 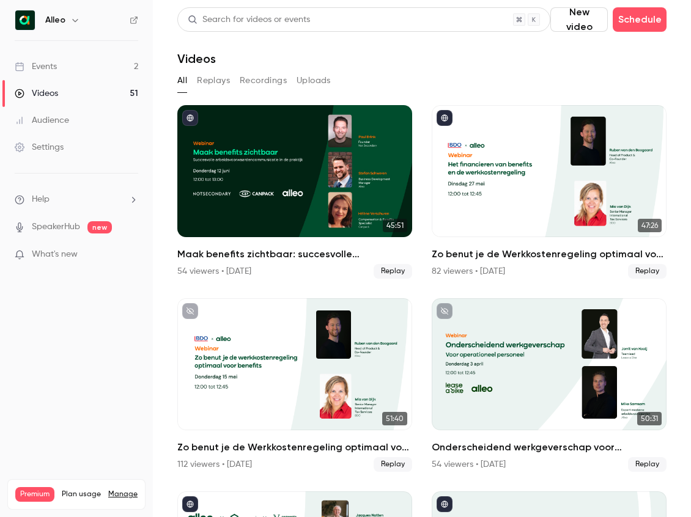 I want to click on button: Replays, so click(x=213, y=81).